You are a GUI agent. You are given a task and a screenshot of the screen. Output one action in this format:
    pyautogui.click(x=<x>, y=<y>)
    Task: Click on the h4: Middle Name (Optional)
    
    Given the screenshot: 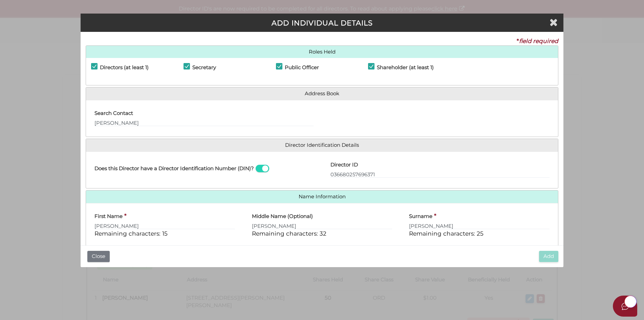 What is the action you would take?
    pyautogui.click(x=282, y=216)
    